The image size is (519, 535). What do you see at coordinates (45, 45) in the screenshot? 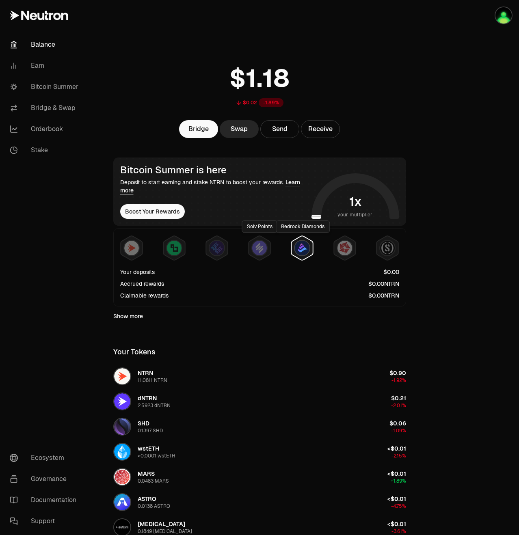
I see `a: Balance` at bounding box center [45, 45].